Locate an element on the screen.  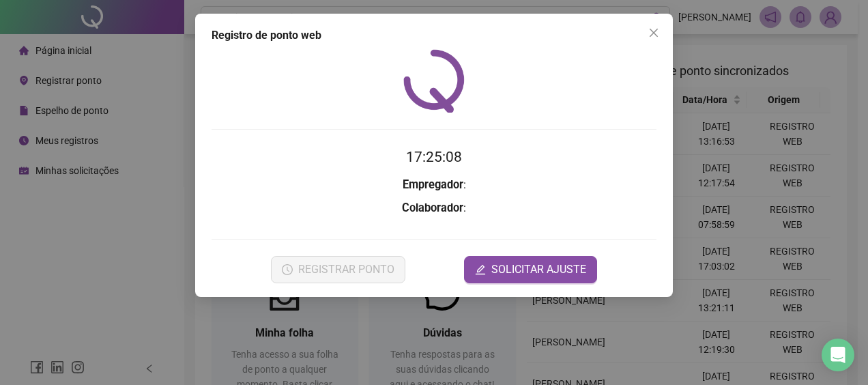
button: Close is located at coordinates (654, 33).